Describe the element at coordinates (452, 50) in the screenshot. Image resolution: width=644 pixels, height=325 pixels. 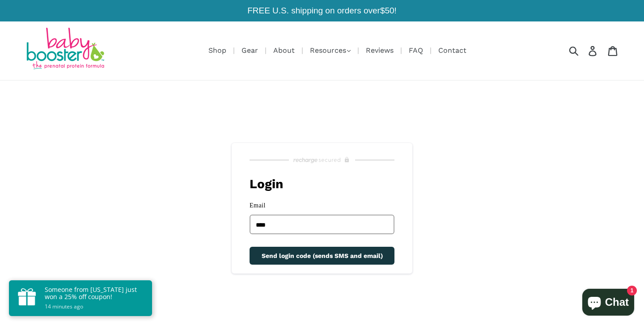
I see `a: Contact` at that location.